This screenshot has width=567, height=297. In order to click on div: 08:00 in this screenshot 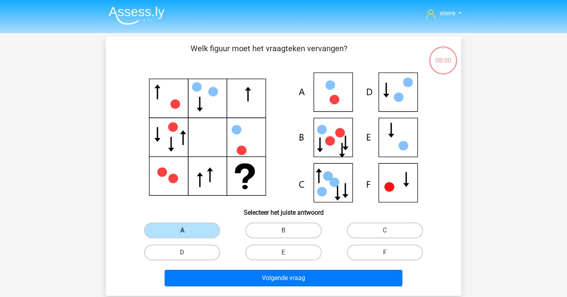, I will do `click(443, 55)`.